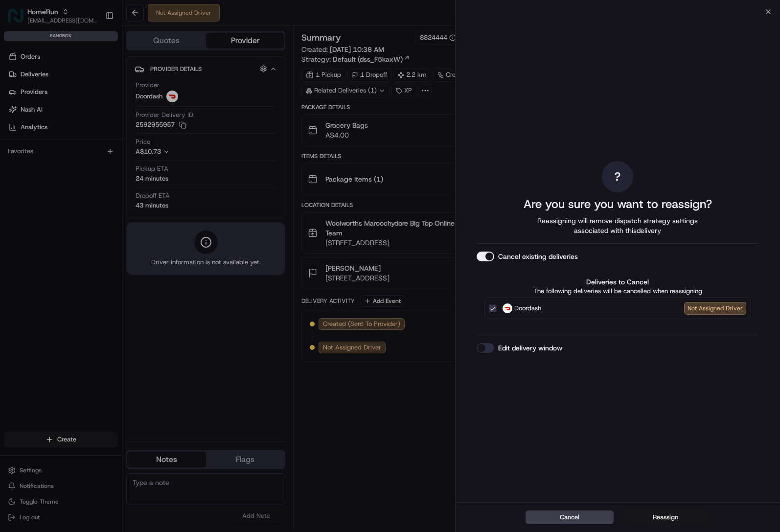 The width and height of the screenshot is (780, 532). Describe the element at coordinates (617, 204) in the screenshot. I see `h2: Are you sure you want to reassign?` at that location.